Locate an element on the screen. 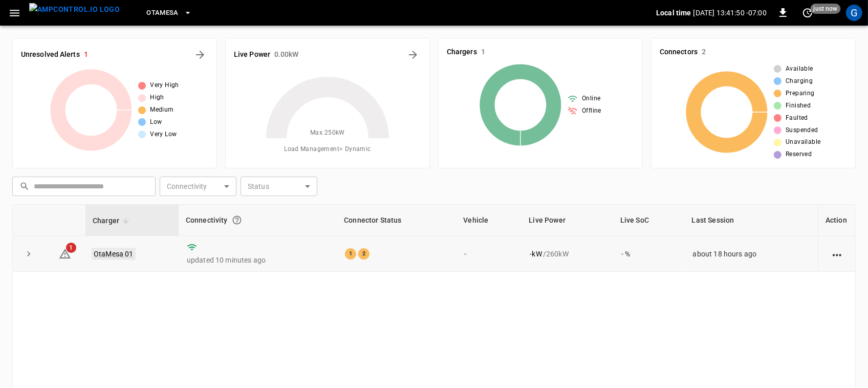 This screenshot has width=868, height=388. span: Low is located at coordinates (156, 123).